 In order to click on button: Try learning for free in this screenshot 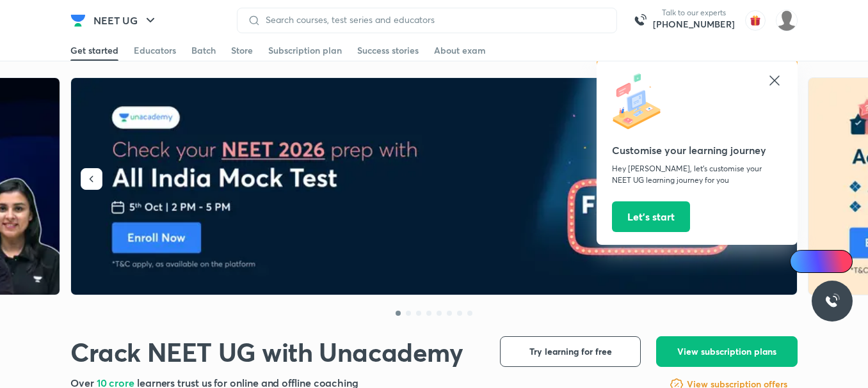, I will do `click(570, 352)`.